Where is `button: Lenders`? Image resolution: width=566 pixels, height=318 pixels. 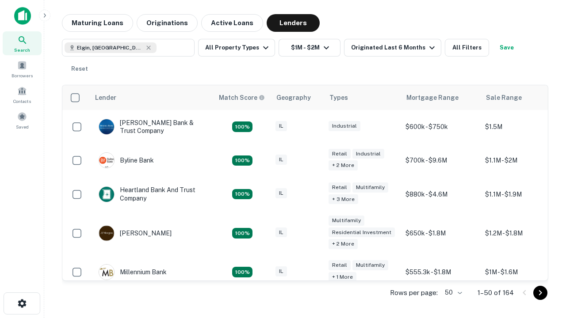 button: Lenders is located at coordinates (293, 23).